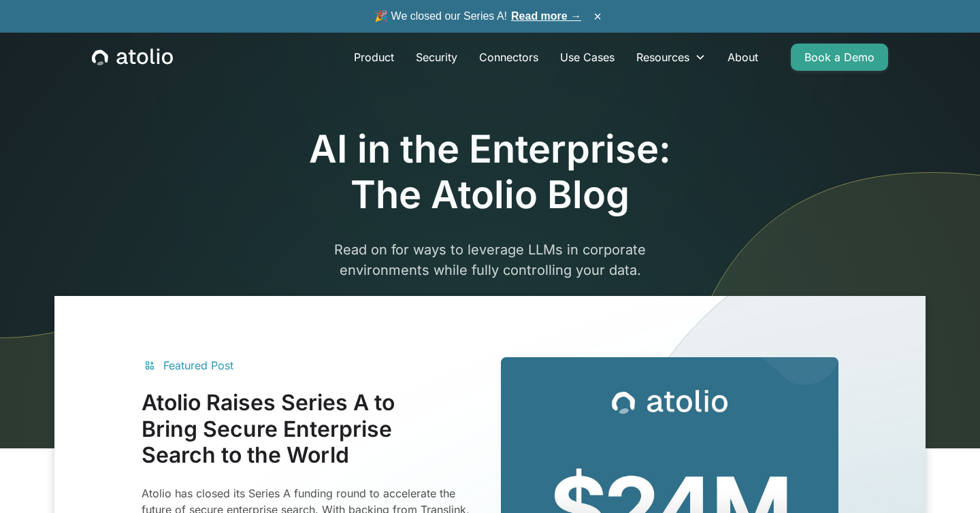 This screenshot has height=513, width=980. What do you see at coordinates (587, 57) in the screenshot?
I see `a: Use Cases` at bounding box center [587, 57].